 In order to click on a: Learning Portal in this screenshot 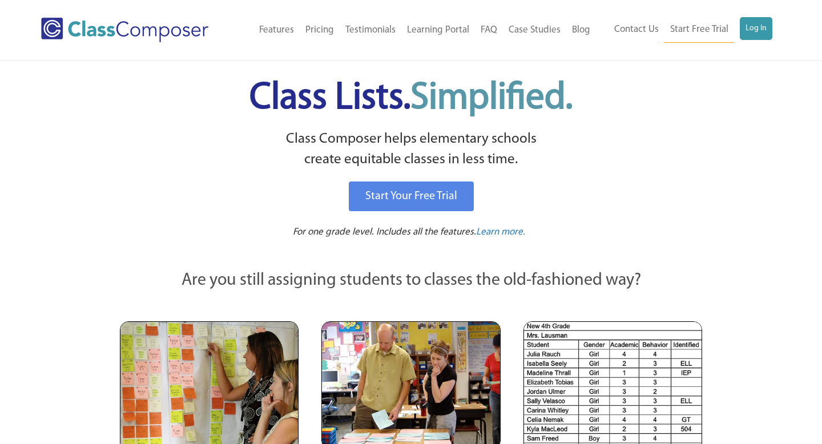, I will do `click(438, 30)`.